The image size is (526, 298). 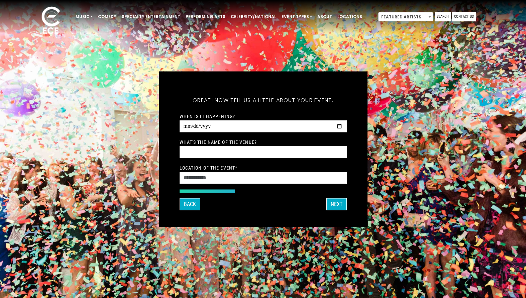 What do you see at coordinates (464, 17) in the screenshot?
I see `a: Contact Us` at bounding box center [464, 17].